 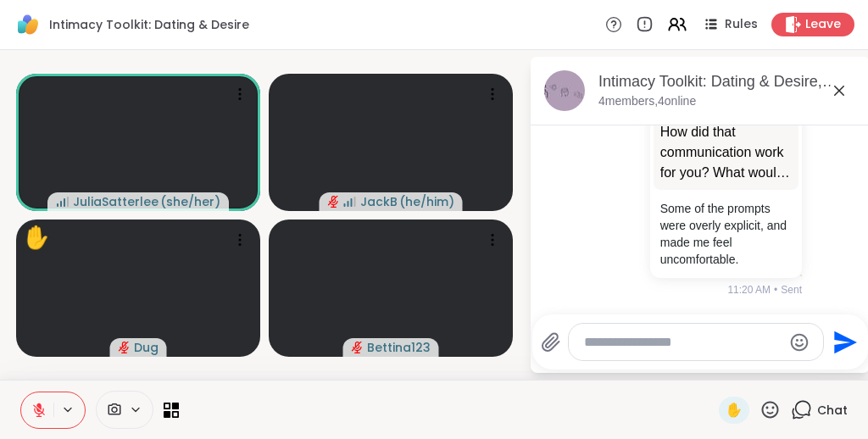 I want to click on span: JuliaSatterlee, so click(x=115, y=202).